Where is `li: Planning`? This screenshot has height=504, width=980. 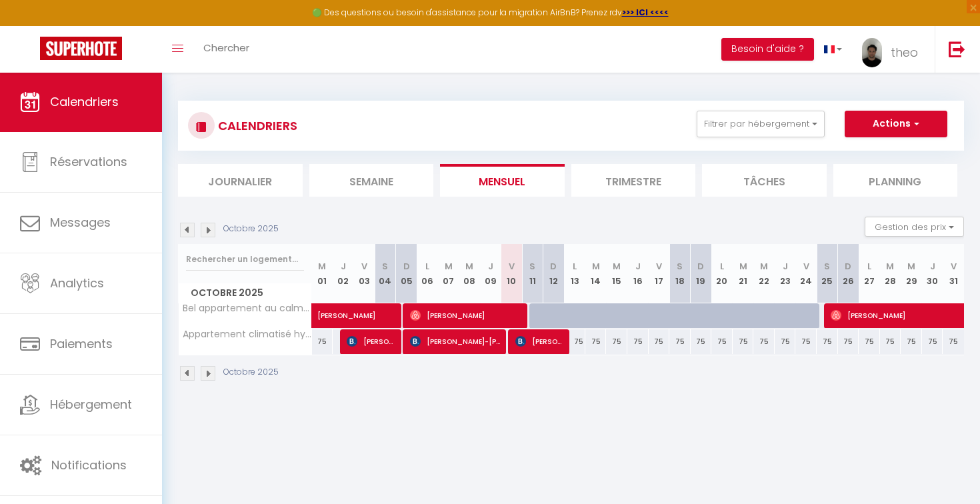 li: Planning is located at coordinates (895, 180).